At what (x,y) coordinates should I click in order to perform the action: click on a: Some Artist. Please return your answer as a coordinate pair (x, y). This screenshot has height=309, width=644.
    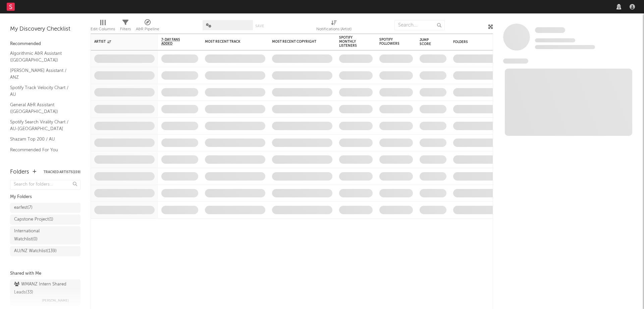
    Looking at the image, I should click on (550, 30).